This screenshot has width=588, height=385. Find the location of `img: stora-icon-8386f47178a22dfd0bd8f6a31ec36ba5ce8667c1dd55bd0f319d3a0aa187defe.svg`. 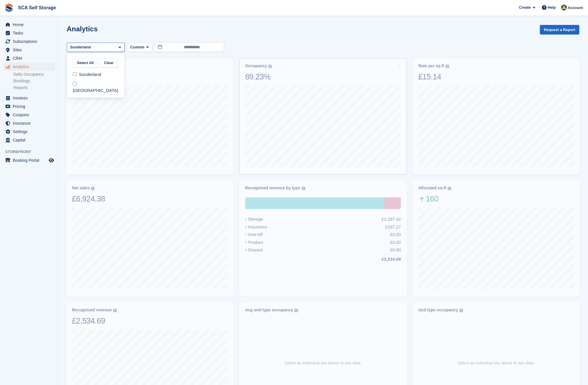

img: stora-icon-8386f47178a22dfd0bd8f6a31ec36ba5ce8667c1dd55bd0f319d3a0aa187defe.svg is located at coordinates (9, 8).